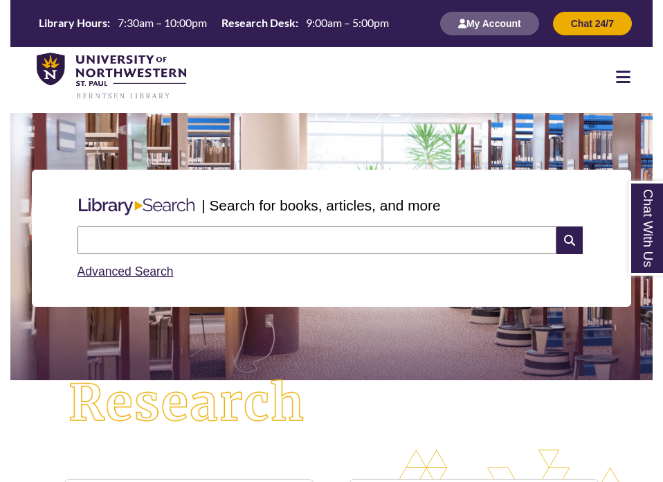 The height and width of the screenshot is (482, 663). I want to click on table: Hours Today, so click(214, 23).